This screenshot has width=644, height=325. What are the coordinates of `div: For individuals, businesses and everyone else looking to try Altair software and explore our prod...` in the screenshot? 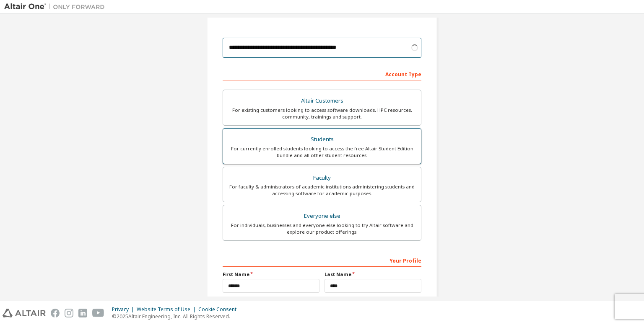 It's located at (322, 229).